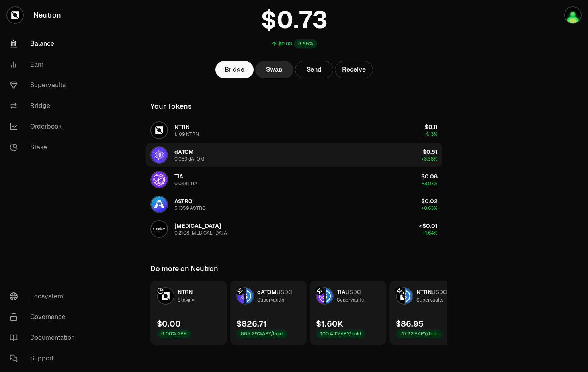 The height and width of the screenshot is (372, 588). Describe the element at coordinates (429, 159) in the screenshot. I see `span: +3.58%` at that location.